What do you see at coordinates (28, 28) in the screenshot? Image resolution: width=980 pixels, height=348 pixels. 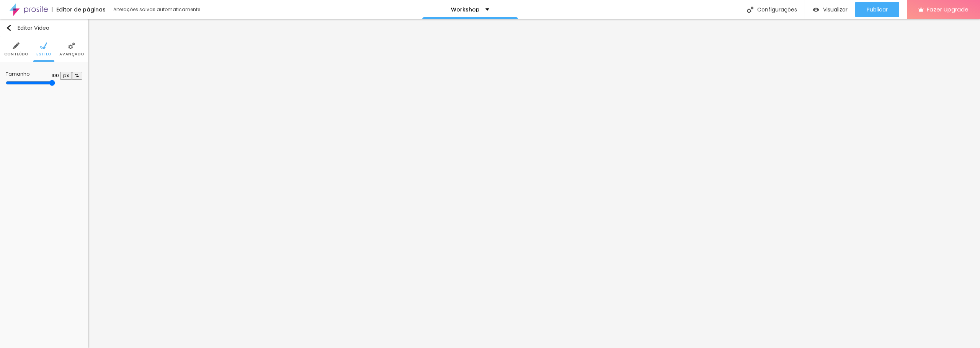 I see `div: Editar Vídeo` at bounding box center [28, 28].